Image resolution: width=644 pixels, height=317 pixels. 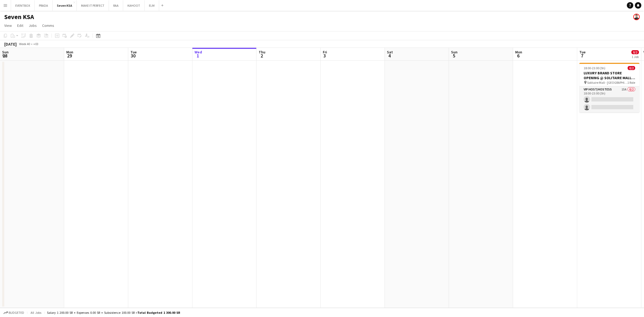 What do you see at coordinates (133, 56) in the screenshot?
I see `span: 30` at bounding box center [133, 56].